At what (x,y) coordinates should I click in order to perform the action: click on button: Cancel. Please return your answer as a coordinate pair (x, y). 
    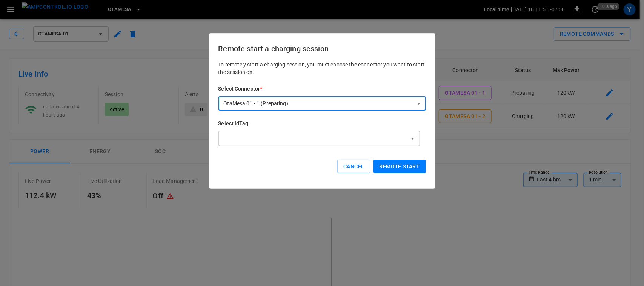
    Looking at the image, I should click on (353, 166).